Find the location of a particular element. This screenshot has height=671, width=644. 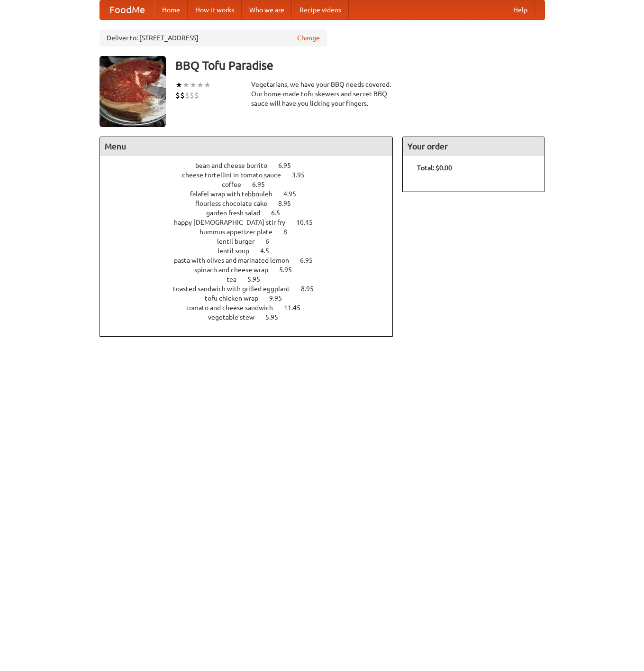

span: spinach and cheese wrap is located at coordinates (236, 270).